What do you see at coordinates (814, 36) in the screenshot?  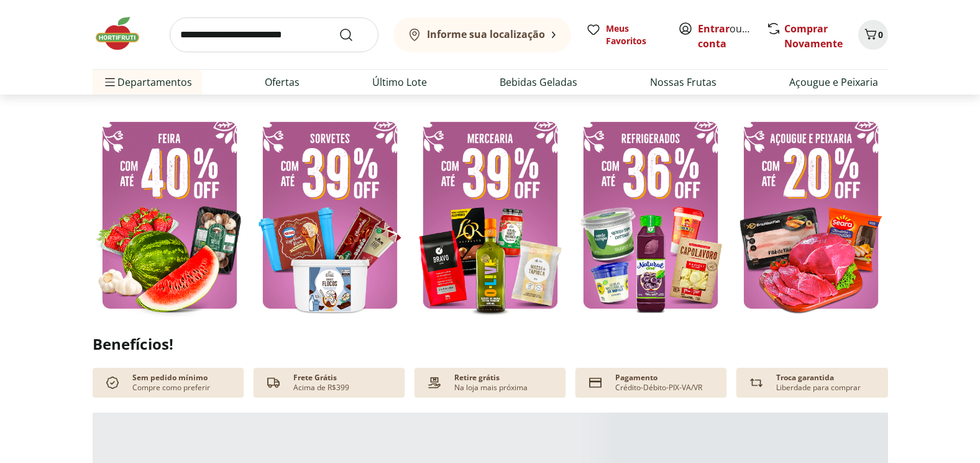 I see `a: Comprar Novamente` at bounding box center [814, 36].